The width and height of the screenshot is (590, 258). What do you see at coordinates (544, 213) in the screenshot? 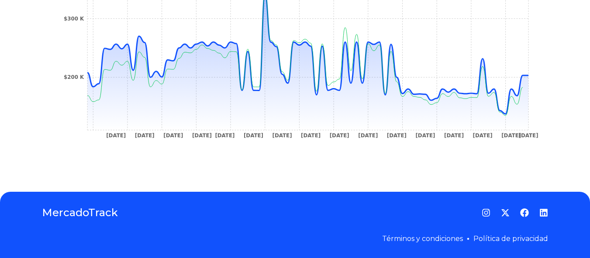
I see `a: LinkedIn` at bounding box center [544, 213].